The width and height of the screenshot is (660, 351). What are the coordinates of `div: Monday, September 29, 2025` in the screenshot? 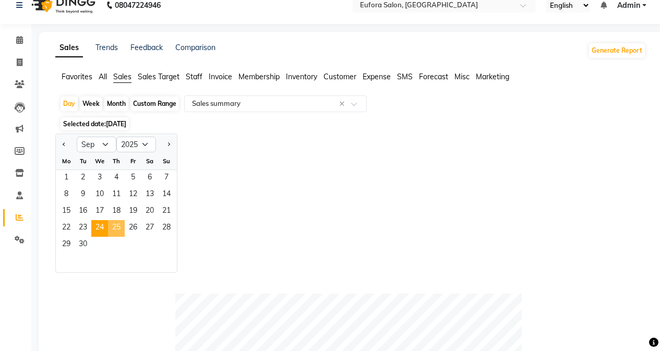 It's located at (66, 245).